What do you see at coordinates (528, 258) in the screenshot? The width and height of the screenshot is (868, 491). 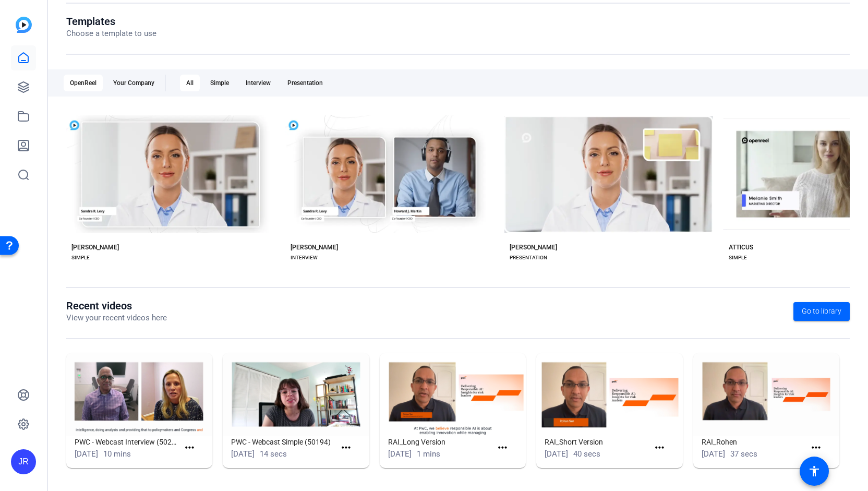 I see `div: PRESENTATION` at bounding box center [528, 258].